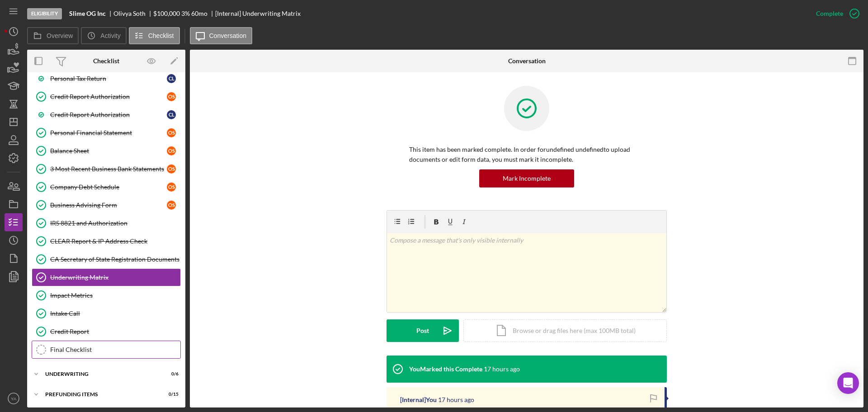  I want to click on button: Overview, so click(53, 36).